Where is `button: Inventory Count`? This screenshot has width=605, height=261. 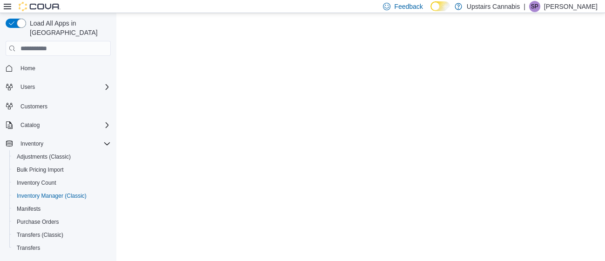 button: Inventory Count is located at coordinates (62, 183).